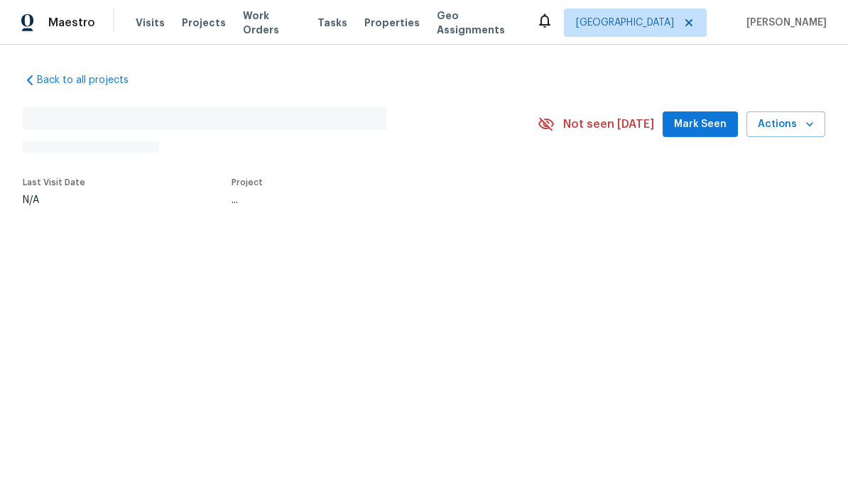  Describe the element at coordinates (392, 22) in the screenshot. I see `span: Properties` at that location.